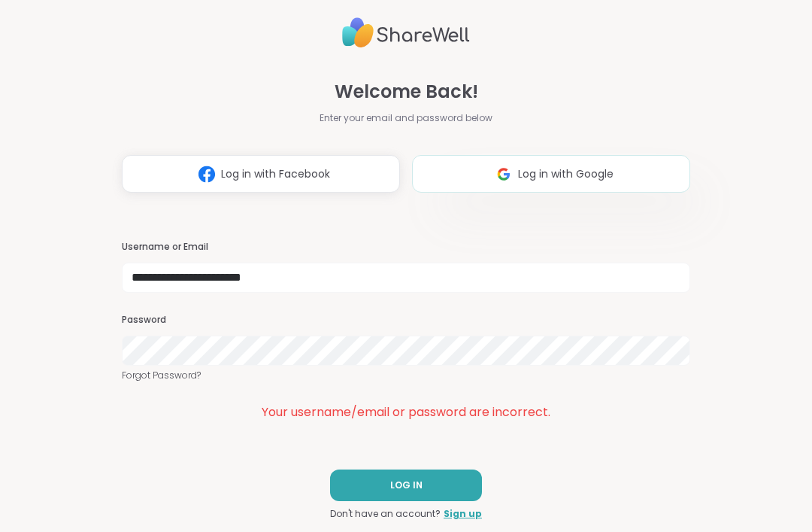  Describe the element at coordinates (406, 320) in the screenshot. I see `h3: Password` at that location.